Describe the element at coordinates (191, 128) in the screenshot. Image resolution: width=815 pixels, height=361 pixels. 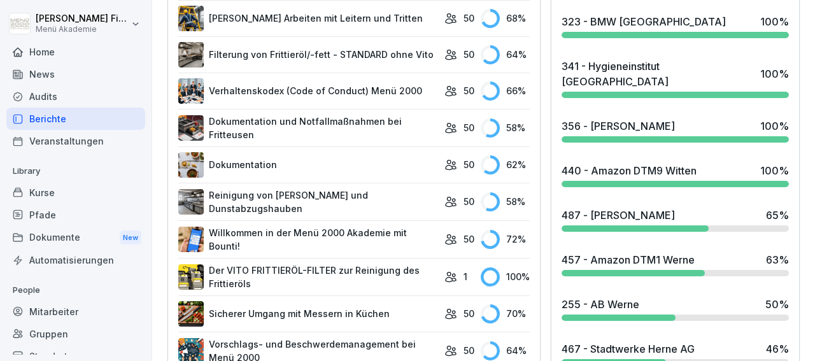
I see `img: t30obnioake0y3p0okzoia1o.png` at that location.